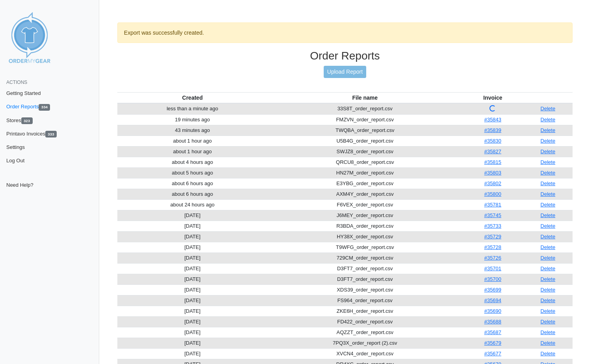  Describe the element at coordinates (493, 236) in the screenshot. I see `a: #35729` at that location.